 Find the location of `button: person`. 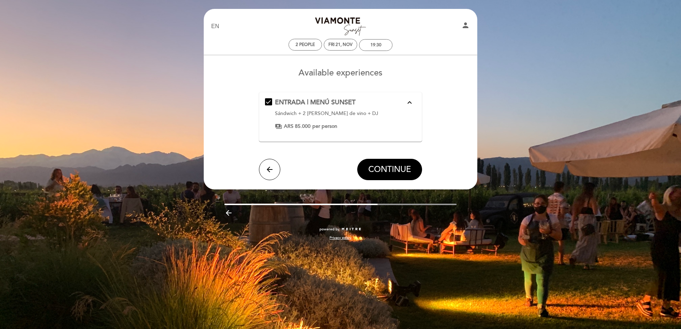

button: person is located at coordinates (466, 26).